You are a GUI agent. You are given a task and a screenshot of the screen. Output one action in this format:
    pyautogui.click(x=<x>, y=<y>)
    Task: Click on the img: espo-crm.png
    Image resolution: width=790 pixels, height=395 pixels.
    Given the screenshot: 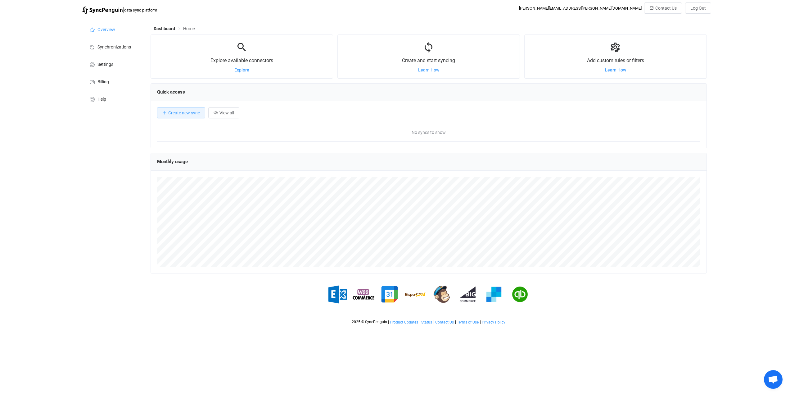 What is the action you would take?
    pyautogui.click(x=416, y=294)
    